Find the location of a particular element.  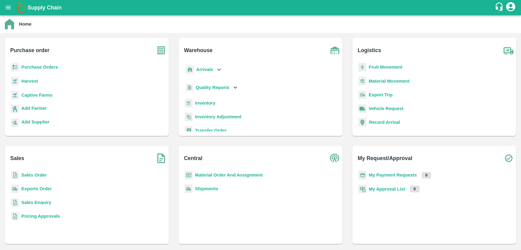

b: Purchase Orders is located at coordinates (40, 67).